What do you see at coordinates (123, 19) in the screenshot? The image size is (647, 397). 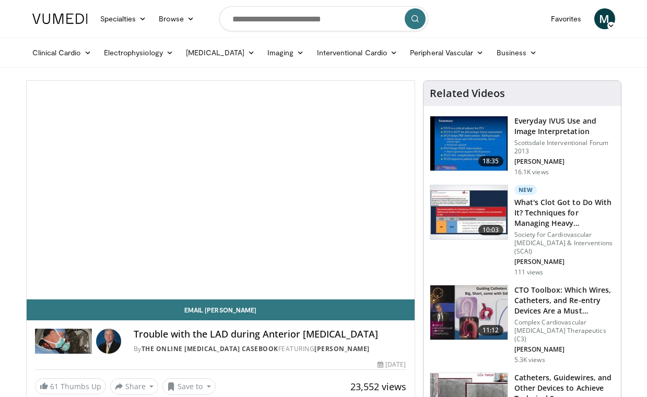 I see `a: Specialties` at bounding box center [123, 19].